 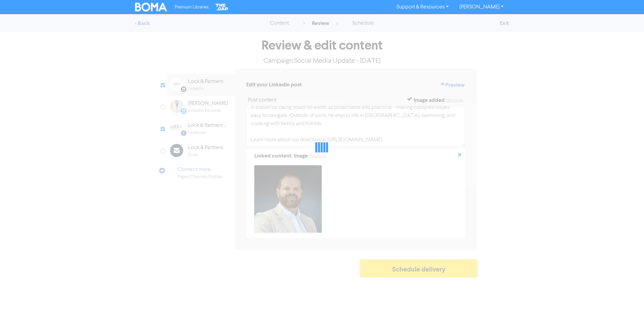 What do you see at coordinates (600, 279) in the screenshot?
I see `div: Chat Widget` at bounding box center [600, 279].